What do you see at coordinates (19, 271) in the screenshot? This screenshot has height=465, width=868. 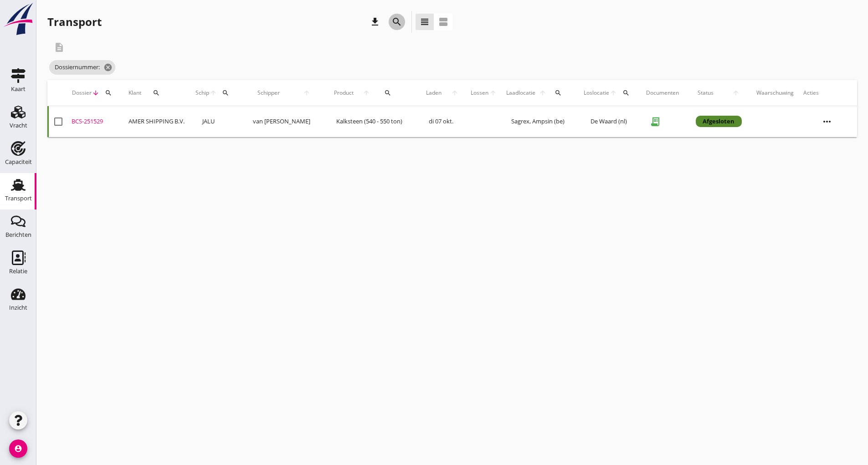 I see `div: Relatie` at bounding box center [19, 271].